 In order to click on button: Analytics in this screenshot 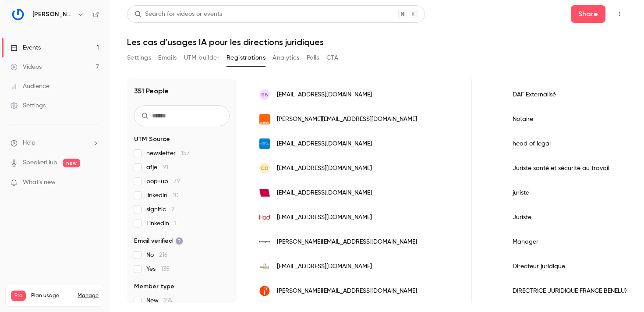, I will do `click(286, 58)`.